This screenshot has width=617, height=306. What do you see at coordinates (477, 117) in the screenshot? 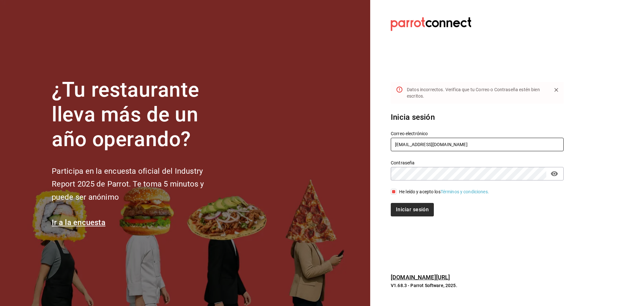
I see `h3: Inicia sesión` at bounding box center [477, 117].